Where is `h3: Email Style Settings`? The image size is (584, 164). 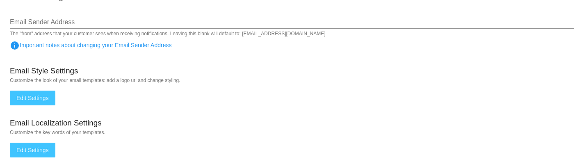 h3: Email Style Settings is located at coordinates (44, 71).